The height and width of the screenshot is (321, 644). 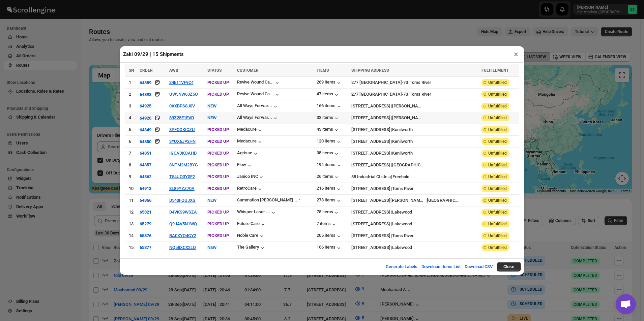 I want to click on button: 65376, so click(x=145, y=235).